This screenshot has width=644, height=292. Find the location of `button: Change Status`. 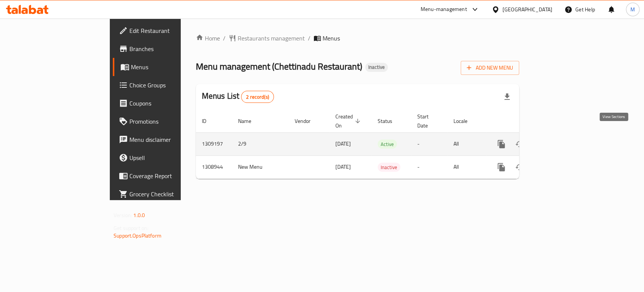

button: Change Status is located at coordinates (520, 167).